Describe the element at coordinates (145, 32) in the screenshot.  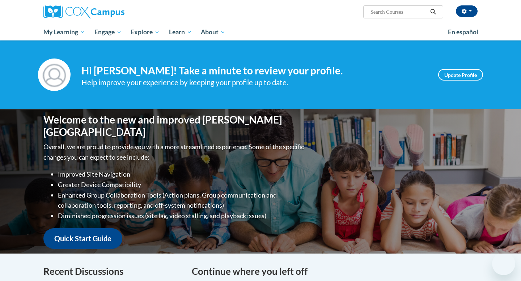
I see `span: Explore` at that location.